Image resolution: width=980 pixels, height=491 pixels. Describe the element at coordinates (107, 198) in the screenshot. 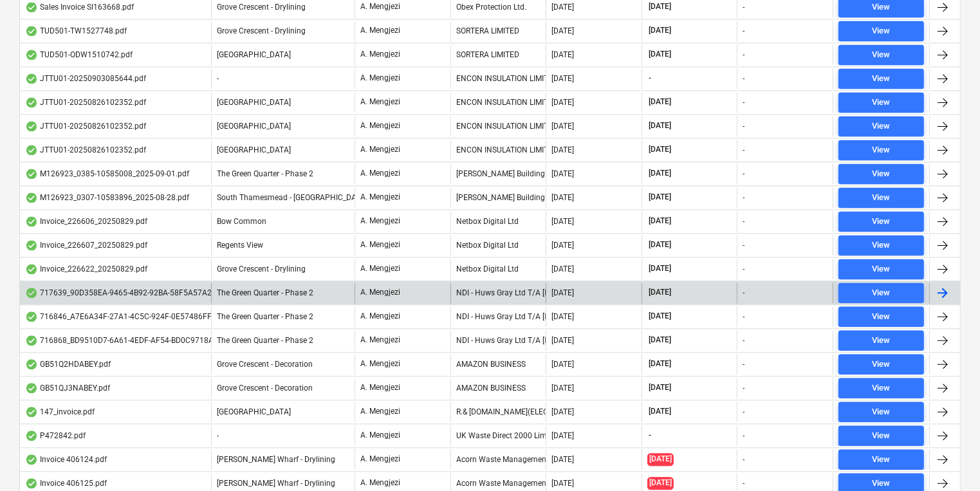

I see `div: M126923_0307-10583896_2025-08-28.pdf` at that location.